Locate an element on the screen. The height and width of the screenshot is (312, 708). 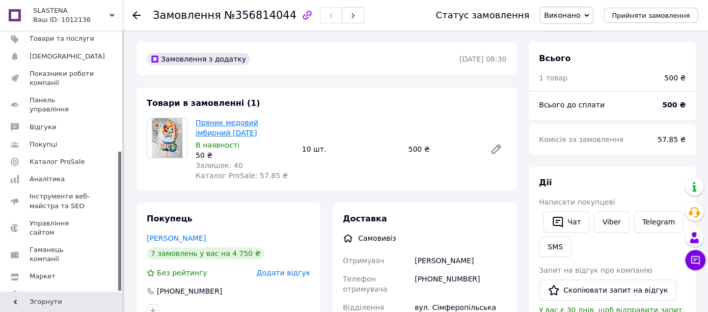
span: Каталог ProSale: 57.85 ₴ is located at coordinates (241, 176).